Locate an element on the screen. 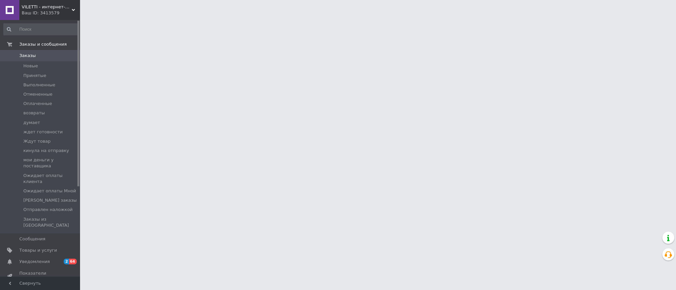  span: кинула на отправку is located at coordinates (46, 151).